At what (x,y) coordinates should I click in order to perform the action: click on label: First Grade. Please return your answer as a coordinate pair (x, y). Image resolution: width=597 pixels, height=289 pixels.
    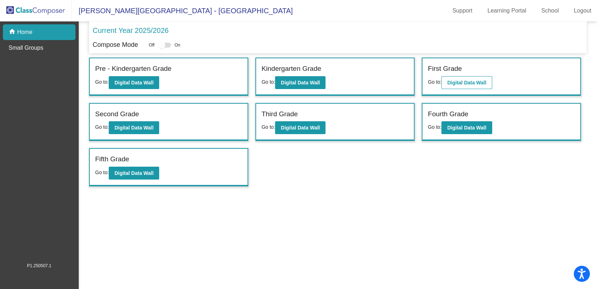
    Looking at the image, I should click on (445, 69).